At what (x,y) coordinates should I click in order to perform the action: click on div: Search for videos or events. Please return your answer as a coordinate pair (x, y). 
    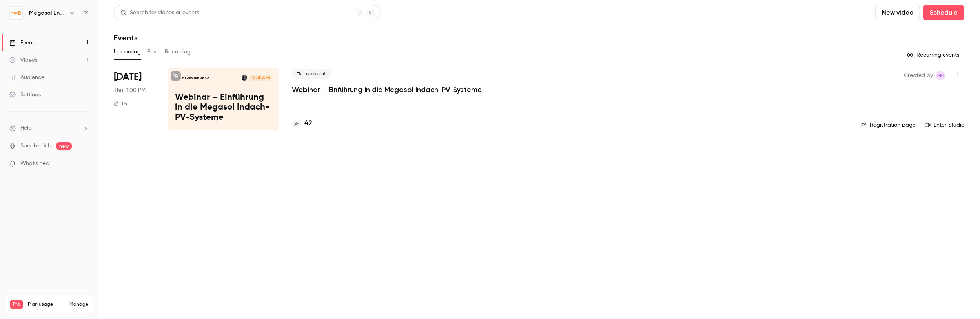
    Looking at the image, I should click on (159, 12).